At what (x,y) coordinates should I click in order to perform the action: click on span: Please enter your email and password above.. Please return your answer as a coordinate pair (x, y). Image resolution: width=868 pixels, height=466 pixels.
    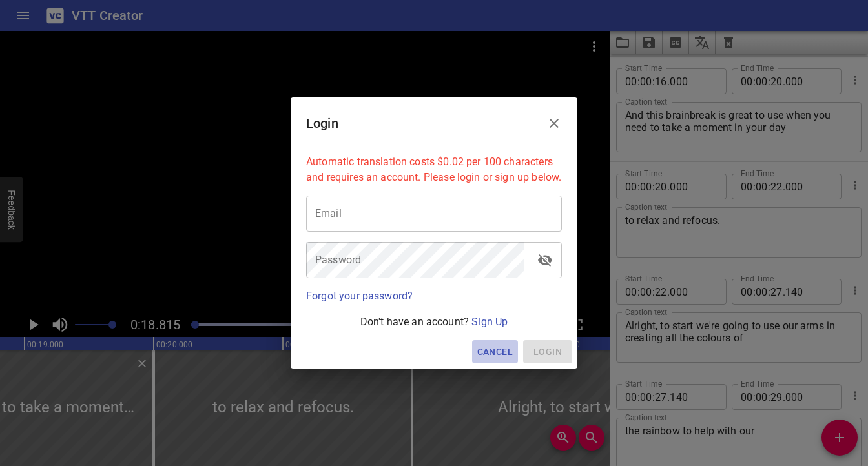
    Looking at the image, I should click on (548, 352).